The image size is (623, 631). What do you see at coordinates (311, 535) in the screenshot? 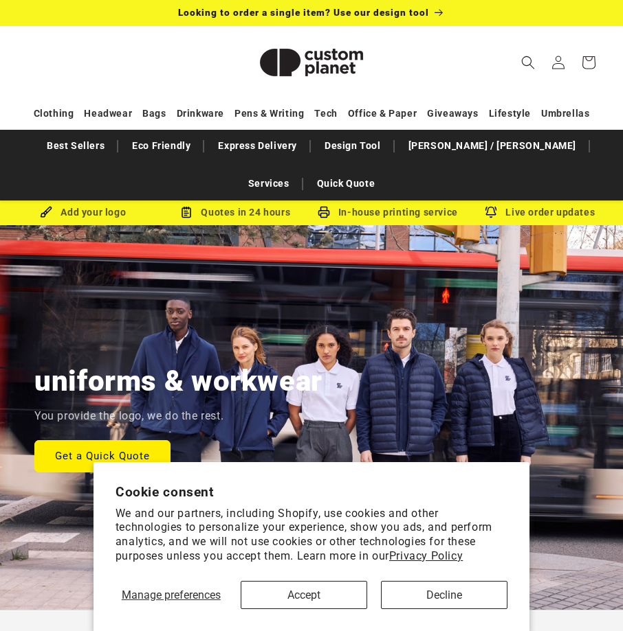
I see `p: We and our partners, including Shopify, use cookies and other technologies to personalize your ex...` at bounding box center [311, 535].